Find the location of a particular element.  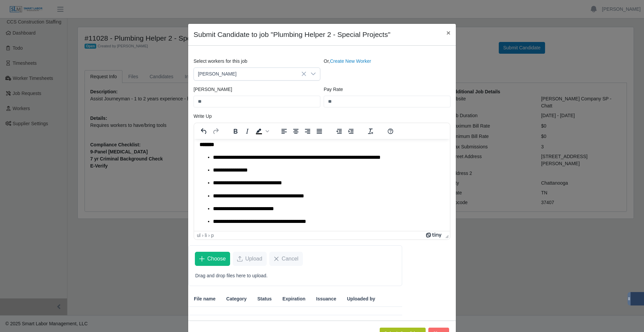

button: Close is located at coordinates (449, 32).